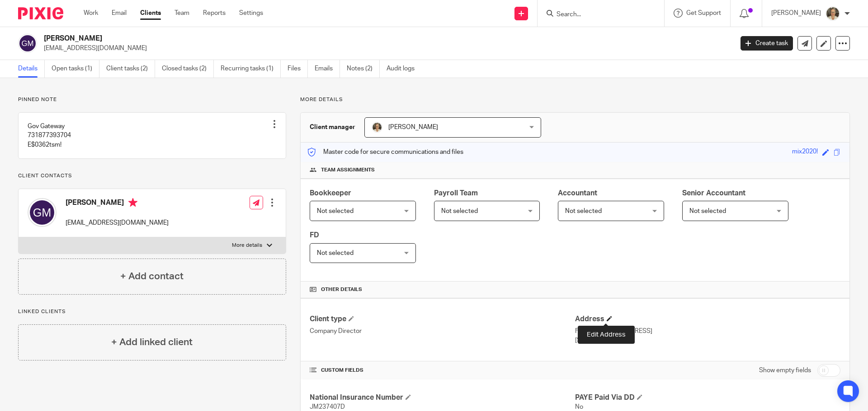 The height and width of the screenshot is (411, 868). Describe the element at coordinates (314, 235) in the screenshot. I see `span: FD` at that location.